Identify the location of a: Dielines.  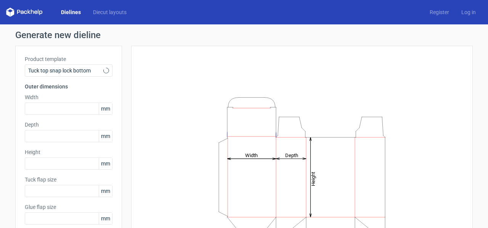
(71, 12).